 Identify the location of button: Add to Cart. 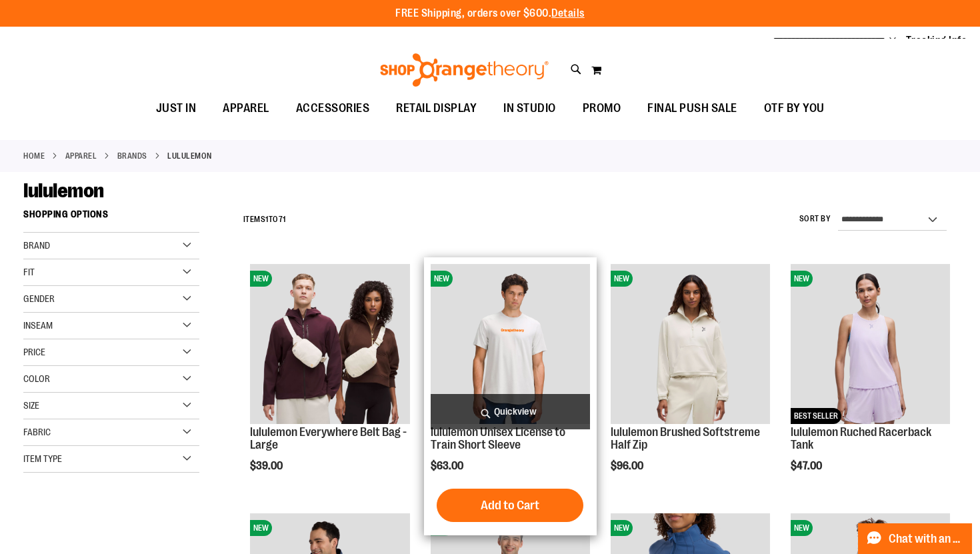
(510, 505).